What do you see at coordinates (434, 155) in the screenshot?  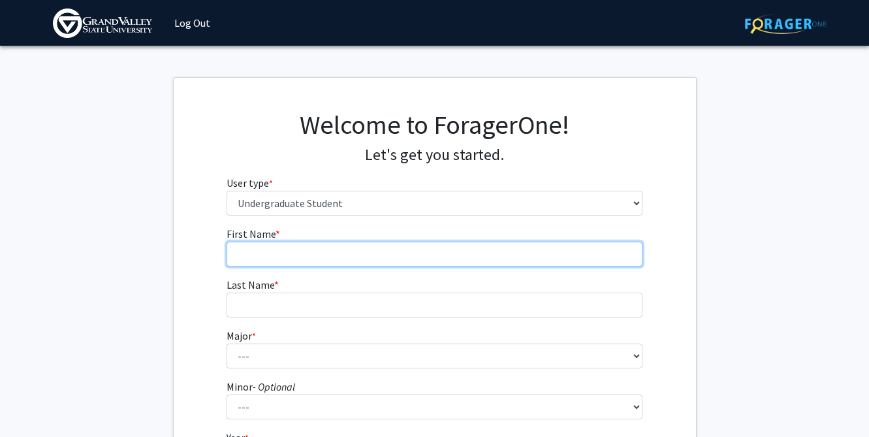 I see `h4: Let's get you started.` at bounding box center [434, 155].